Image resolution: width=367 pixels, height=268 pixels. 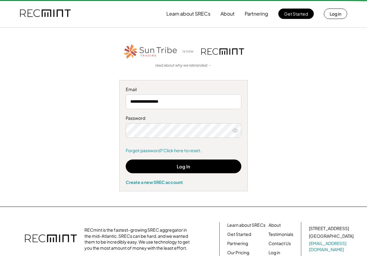 I want to click on button: Log In, so click(x=184, y=166).